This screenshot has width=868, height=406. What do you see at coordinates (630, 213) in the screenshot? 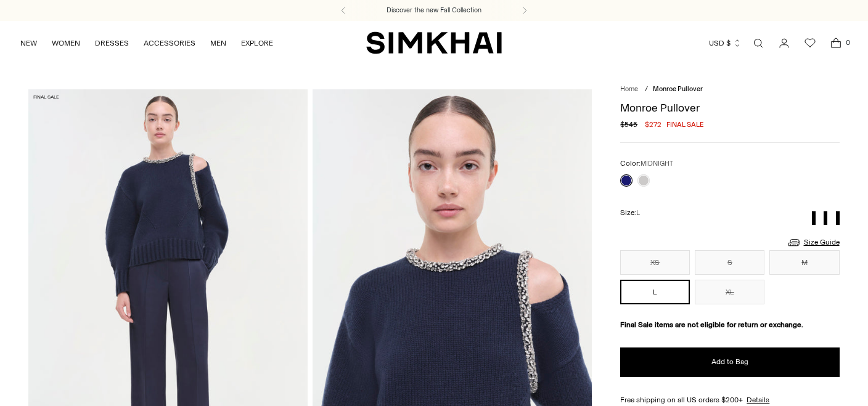
I see `label: Size:` at bounding box center [630, 213].